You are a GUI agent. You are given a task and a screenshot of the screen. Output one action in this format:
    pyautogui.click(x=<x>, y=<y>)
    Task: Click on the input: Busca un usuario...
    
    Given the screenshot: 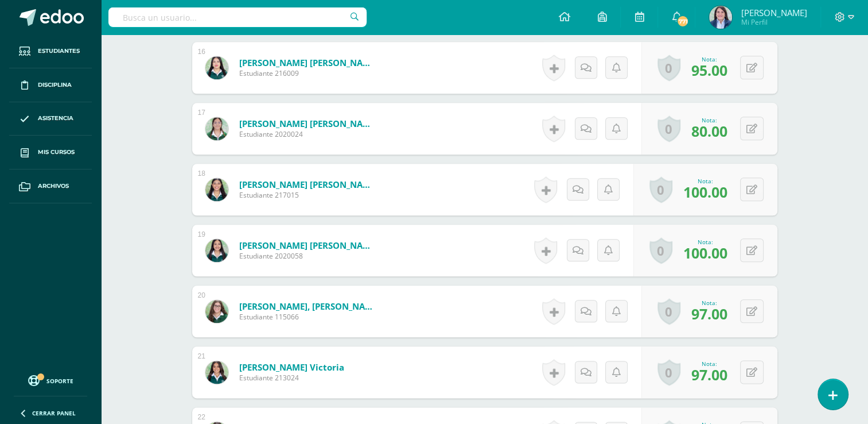 What is the action you would take?
    pyautogui.click(x=237, y=18)
    